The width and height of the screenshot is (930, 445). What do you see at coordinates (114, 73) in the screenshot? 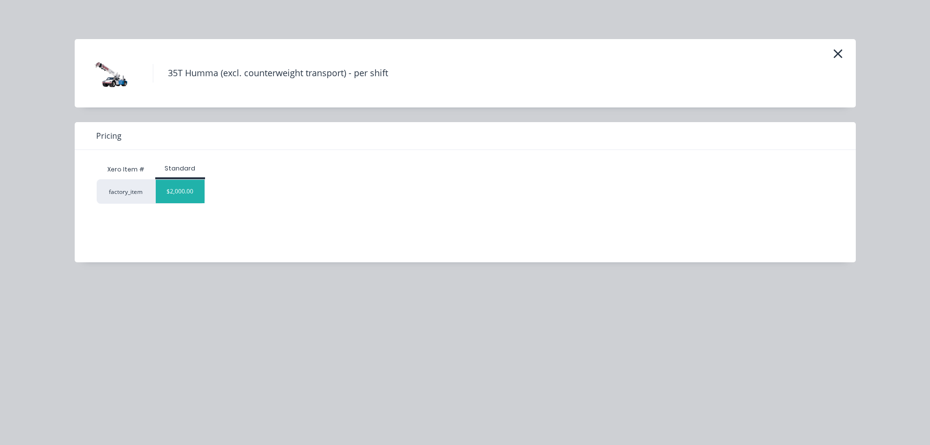
I see `img: 35T Humma (excl. counterweight transport) - per shift` at bounding box center [114, 73].